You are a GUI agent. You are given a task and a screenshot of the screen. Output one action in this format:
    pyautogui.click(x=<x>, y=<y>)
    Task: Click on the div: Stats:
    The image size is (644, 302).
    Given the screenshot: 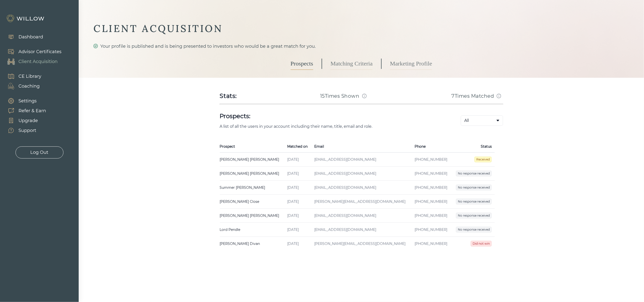 What is the action you would take?
    pyautogui.click(x=228, y=96)
    